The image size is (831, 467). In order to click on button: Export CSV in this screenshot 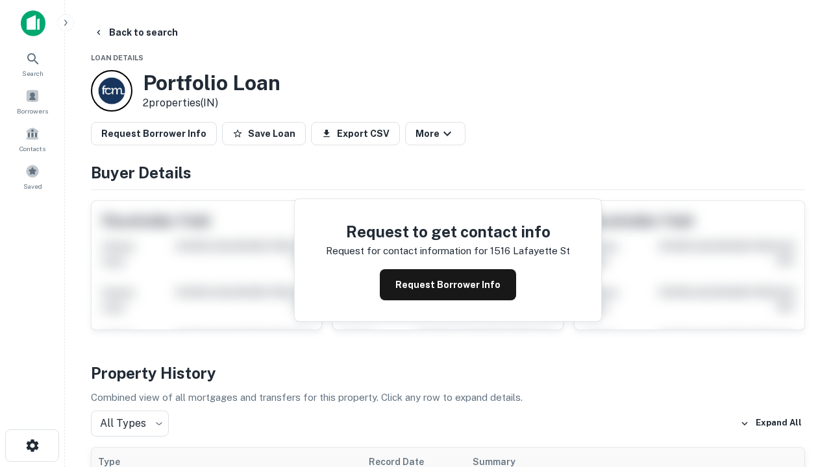, I will do `click(355, 134)`.